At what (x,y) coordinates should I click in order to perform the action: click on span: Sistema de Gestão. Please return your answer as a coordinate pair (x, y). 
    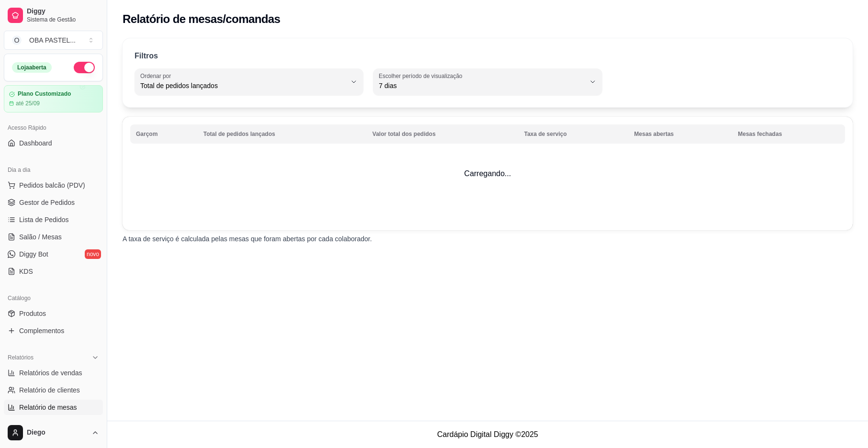
    Looking at the image, I should click on (63, 19).